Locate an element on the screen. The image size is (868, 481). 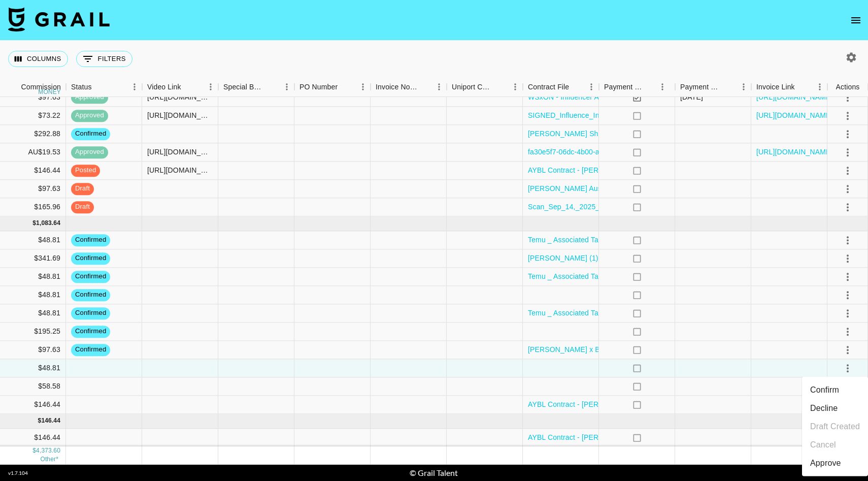
div: 4,373.60 is located at coordinates (49, 451).